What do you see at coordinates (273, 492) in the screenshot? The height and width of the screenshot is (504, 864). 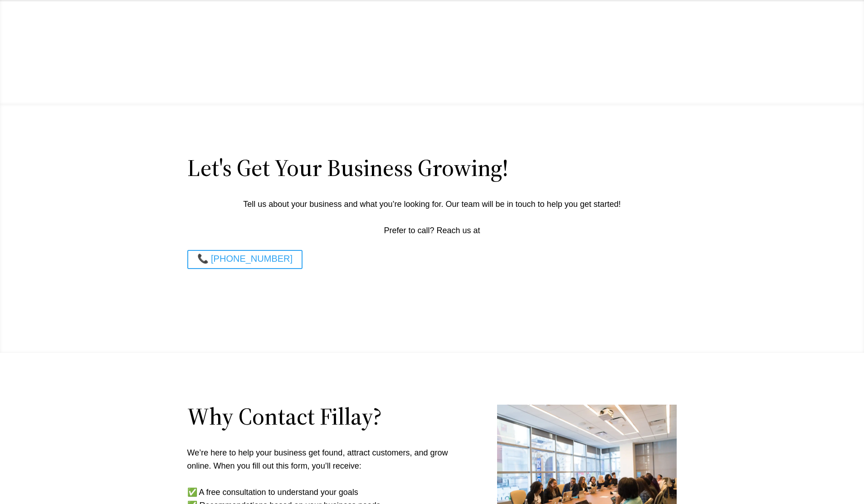 I see `span: ✅ A free consultation to understand your goals` at bounding box center [273, 492].